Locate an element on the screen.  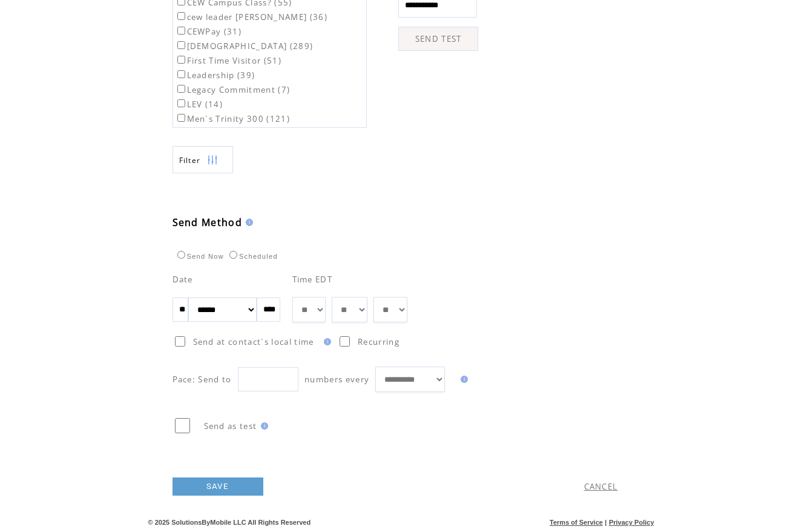
label: Men`s Trinity 300 (121) is located at coordinates (233, 118).